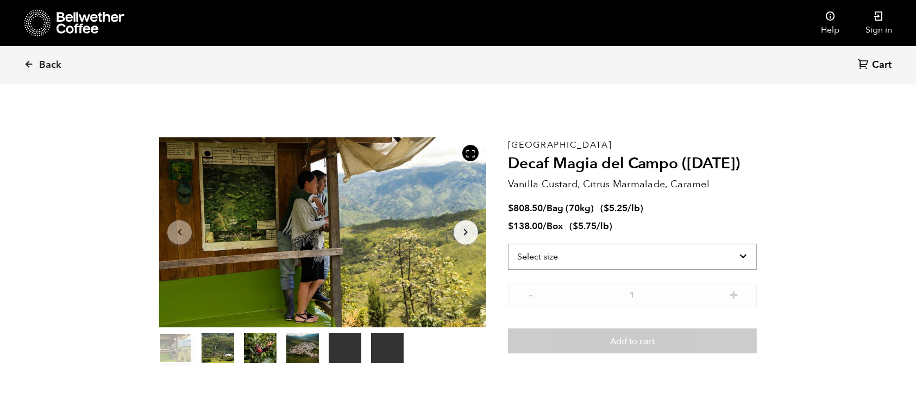 The height and width of the screenshot is (399, 916). I want to click on span: Cart, so click(882, 65).